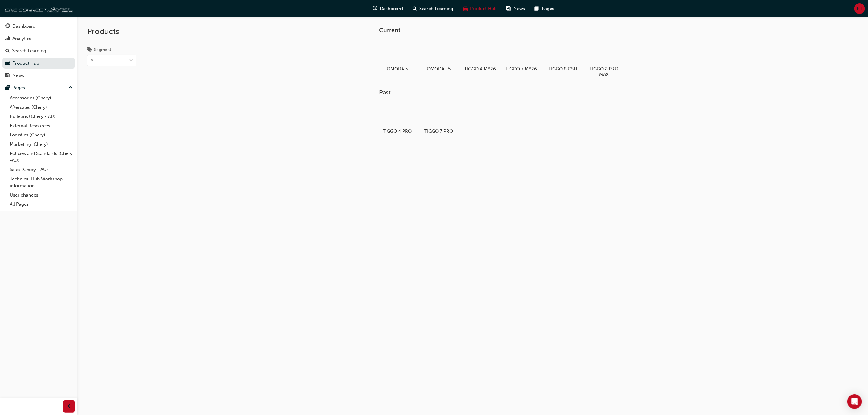  What do you see at coordinates (604, 72) in the screenshot?
I see `h5: TIGGO 8 PRO MAX` at bounding box center [604, 72].